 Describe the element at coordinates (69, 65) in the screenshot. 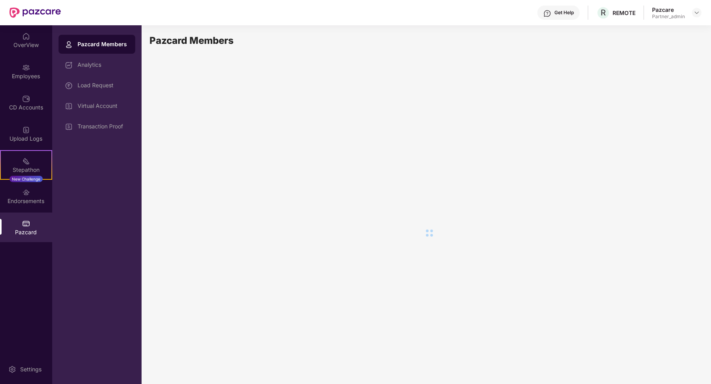

I see `img: svg+xml;base64,PHN2ZyBpZD0iRGFzaGJvYXJkIiB4bWxucz0iaHR0cDovL3d3dy53My5vcmcvMjAwMC9zdmciIHdpZHRoPS...` at that location.